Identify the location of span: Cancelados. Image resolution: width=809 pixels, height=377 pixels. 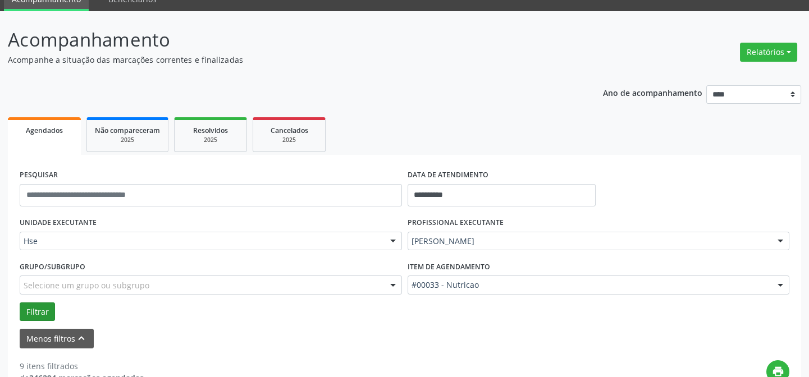
(289, 130).